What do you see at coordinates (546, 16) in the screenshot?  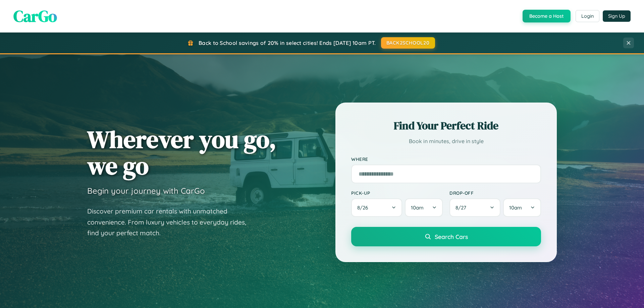 I see `button: Become a Host` at bounding box center [546, 16].